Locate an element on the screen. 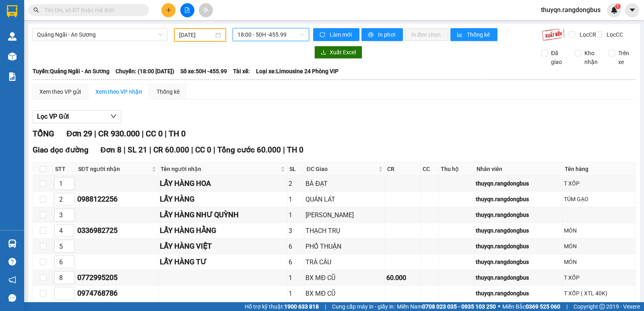 The width and height of the screenshot is (644, 311). span: SĐT người nhận is located at coordinates (114, 169).